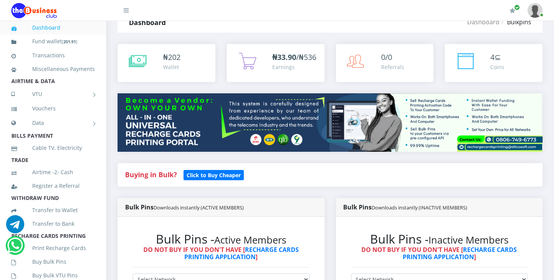 The image size is (554, 280). What do you see at coordinates (53, 186) in the screenshot?
I see `a: Register a Referral` at bounding box center [53, 186].